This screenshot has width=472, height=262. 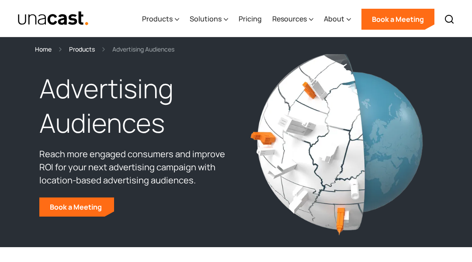 What do you see at coordinates (53, 18) in the screenshot?
I see `img: Unacast text logo` at bounding box center [53, 18].